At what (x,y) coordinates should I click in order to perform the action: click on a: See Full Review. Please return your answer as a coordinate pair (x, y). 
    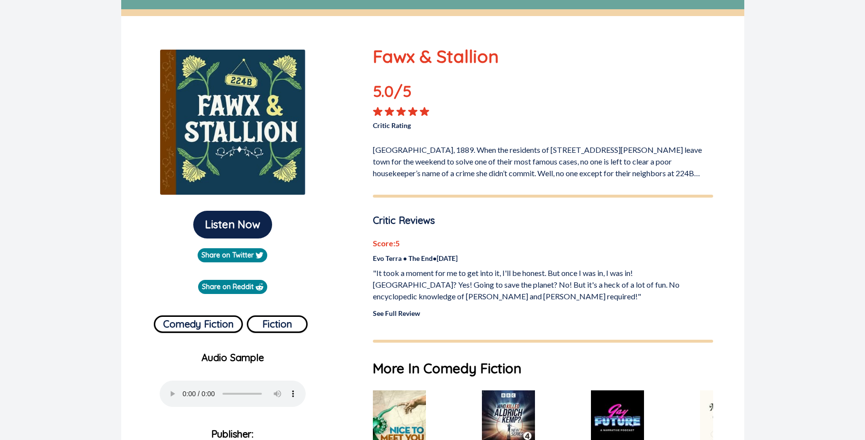
    Looking at the image, I should click on (396, 313).